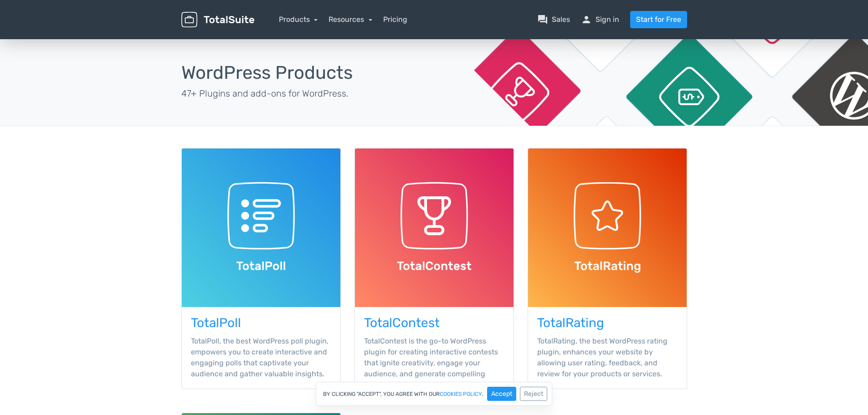  Describe the element at coordinates (607, 228) in the screenshot. I see `img: TotalRating WordPress Plugin` at that location.